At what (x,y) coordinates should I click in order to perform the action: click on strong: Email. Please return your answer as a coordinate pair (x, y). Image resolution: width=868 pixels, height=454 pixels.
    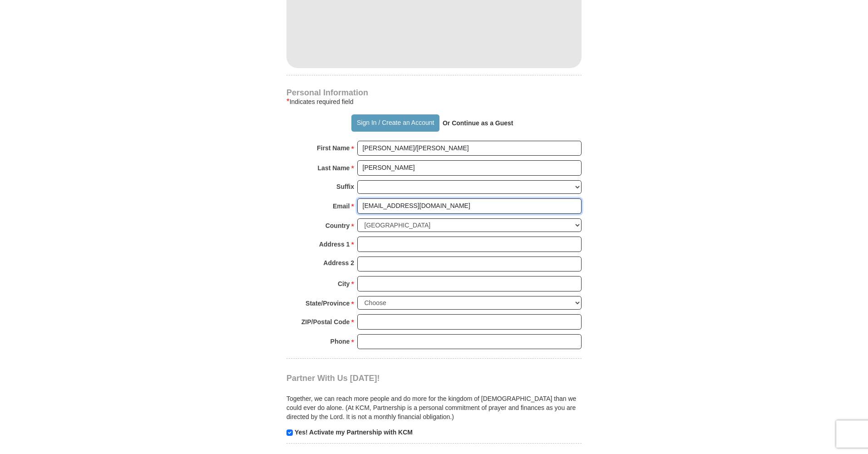
    Looking at the image, I should click on (341, 206).